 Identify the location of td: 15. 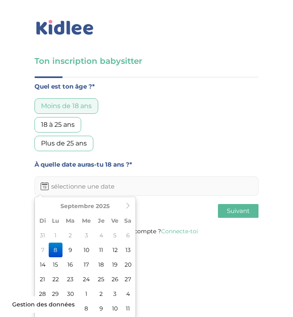
(56, 265).